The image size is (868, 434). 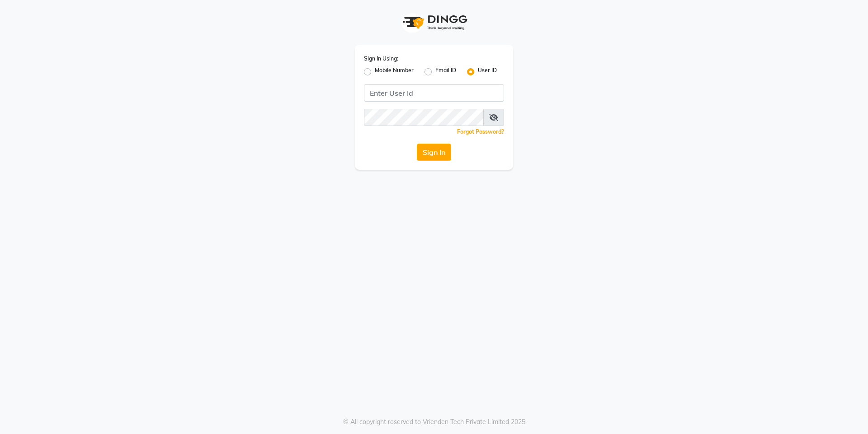 I want to click on label: User ID, so click(x=487, y=72).